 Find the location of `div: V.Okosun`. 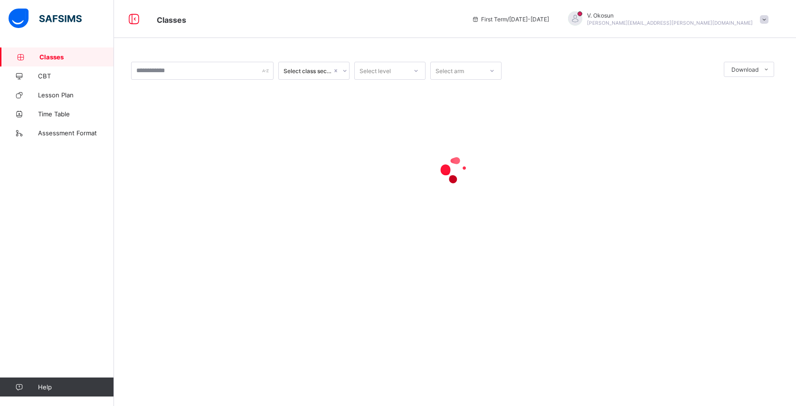

div: V.Okosun is located at coordinates (666, 19).